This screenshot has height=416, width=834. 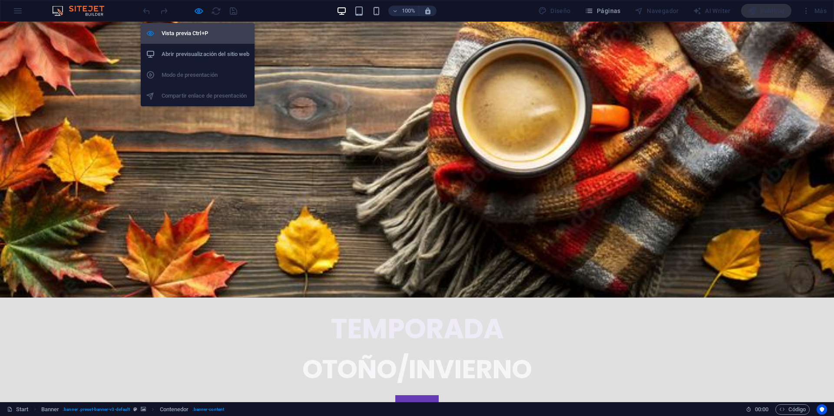 I want to click on nav: breadcrumb, so click(x=132, y=410).